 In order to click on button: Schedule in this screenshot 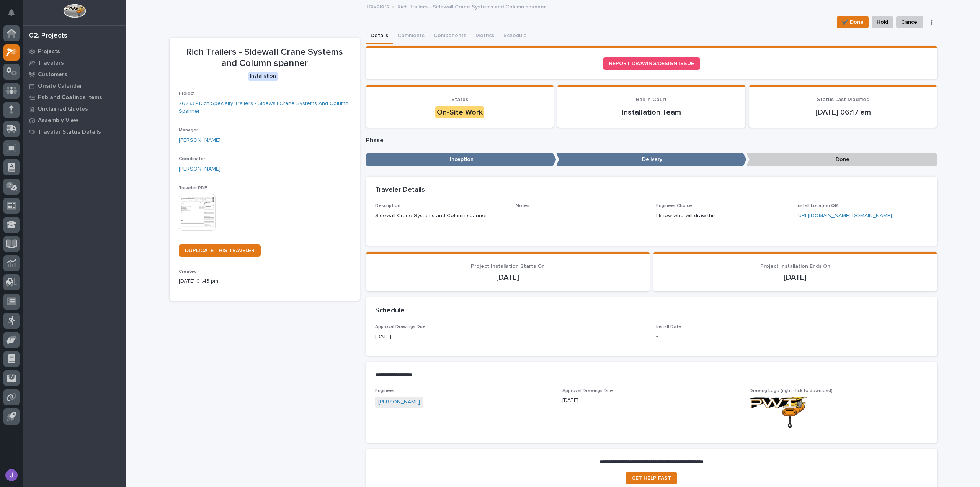, I will do `click(515, 36)`.